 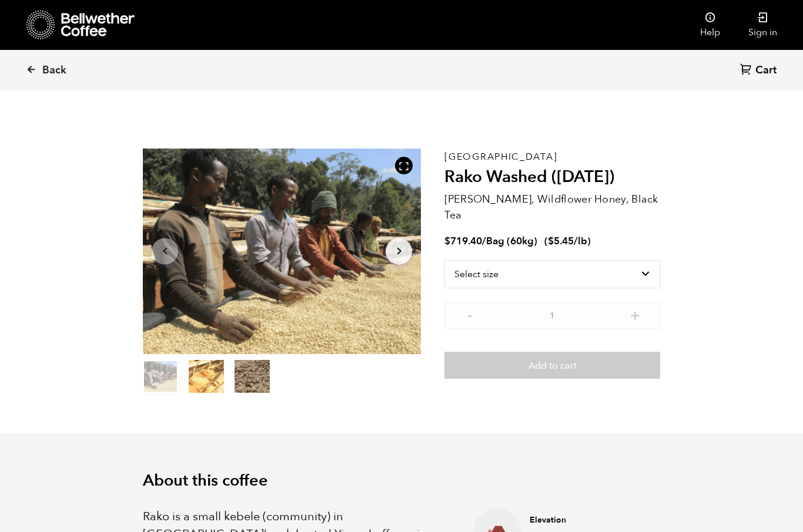 I want to click on bdi: 5.45, so click(x=561, y=241).